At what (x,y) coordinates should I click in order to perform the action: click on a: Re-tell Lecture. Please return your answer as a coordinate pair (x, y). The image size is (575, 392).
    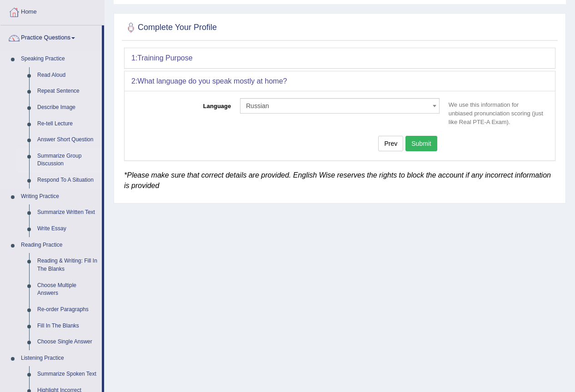
    Looking at the image, I should click on (67, 124).